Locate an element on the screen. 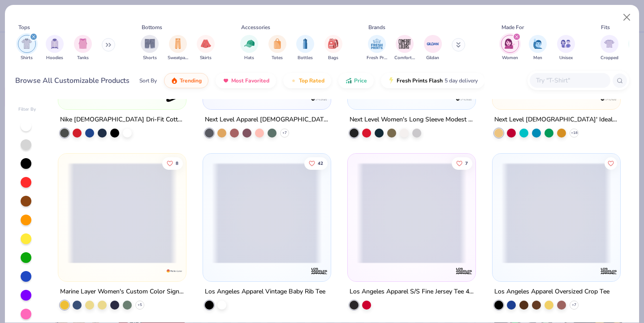 This screenshot has height=323, width=644. img: Skirts Image is located at coordinates (206, 43).